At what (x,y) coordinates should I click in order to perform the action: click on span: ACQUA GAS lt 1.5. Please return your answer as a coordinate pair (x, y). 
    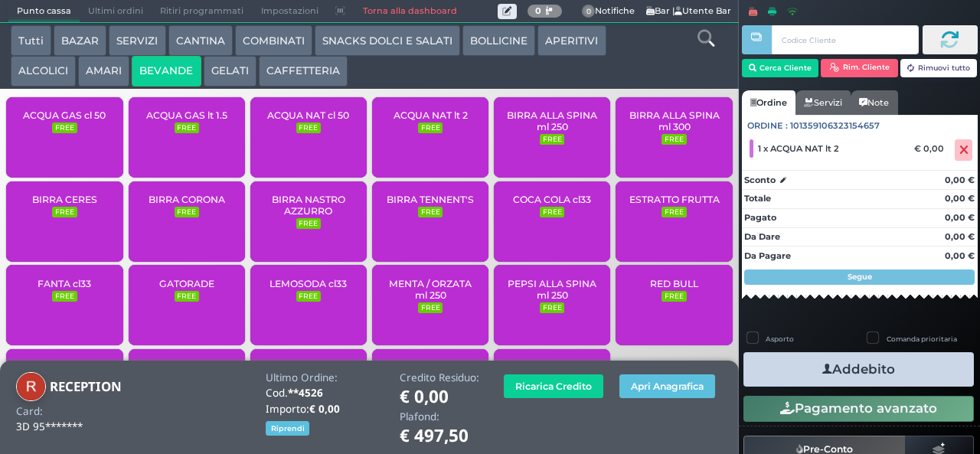
    Looking at the image, I should click on (186, 115).